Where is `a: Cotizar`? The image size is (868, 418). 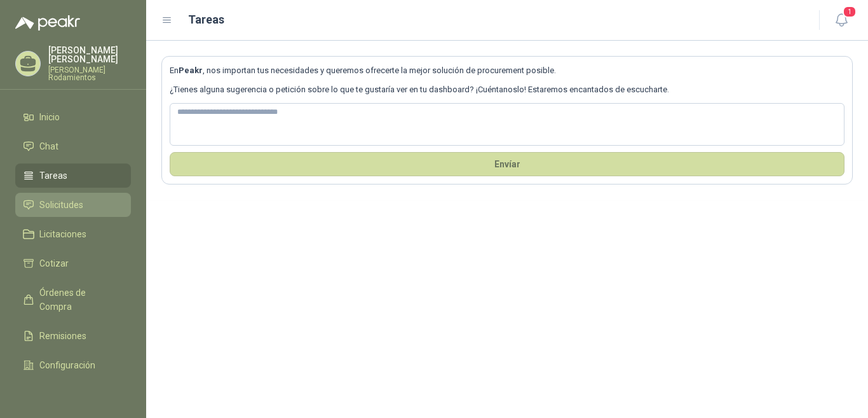
a: Cotizar is located at coordinates (73, 264).